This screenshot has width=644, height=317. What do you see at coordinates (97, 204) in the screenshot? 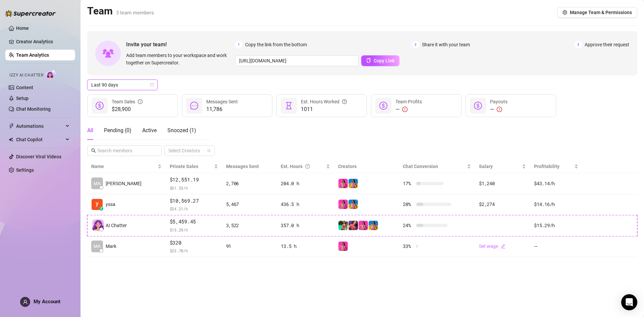
I see `img: yssa` at bounding box center [97, 204].